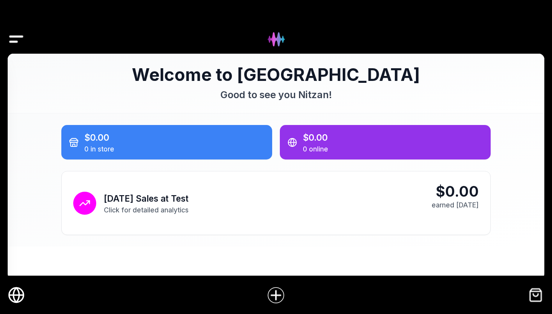  I want to click on img: Add Item, so click(276, 295).